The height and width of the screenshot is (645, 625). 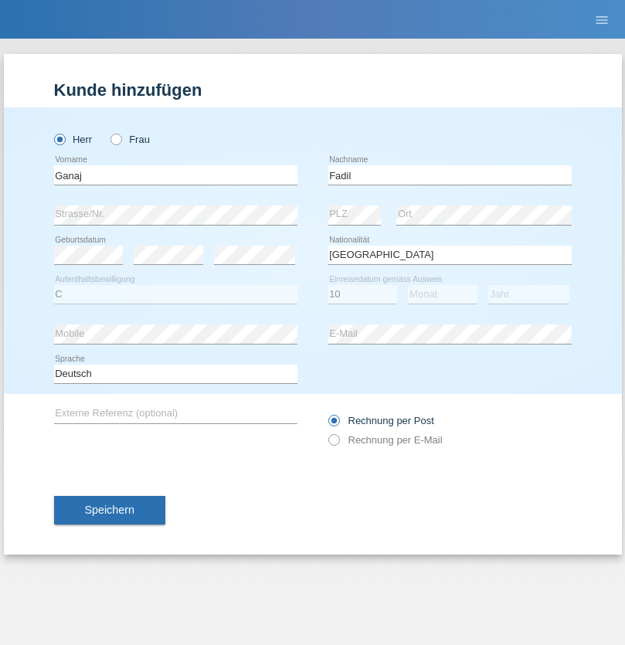 I want to click on label: Frau, so click(x=130, y=139).